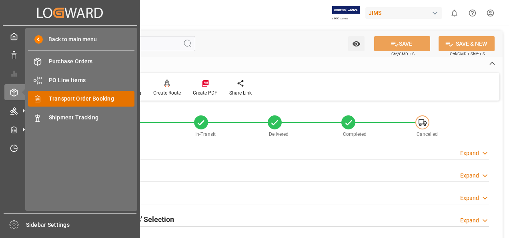 This screenshot has height=238, width=509. What do you see at coordinates (70, 148) in the screenshot?
I see `a: Timeslot Management V2` at bounding box center [70, 148].